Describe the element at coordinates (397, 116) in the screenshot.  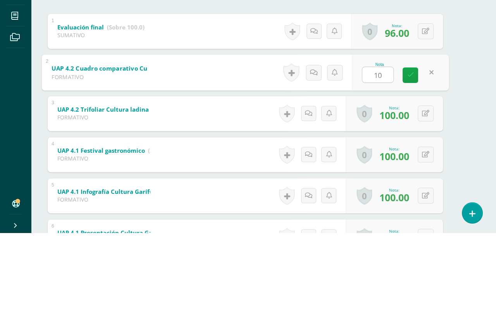
I see `span: 96.00` at that location.